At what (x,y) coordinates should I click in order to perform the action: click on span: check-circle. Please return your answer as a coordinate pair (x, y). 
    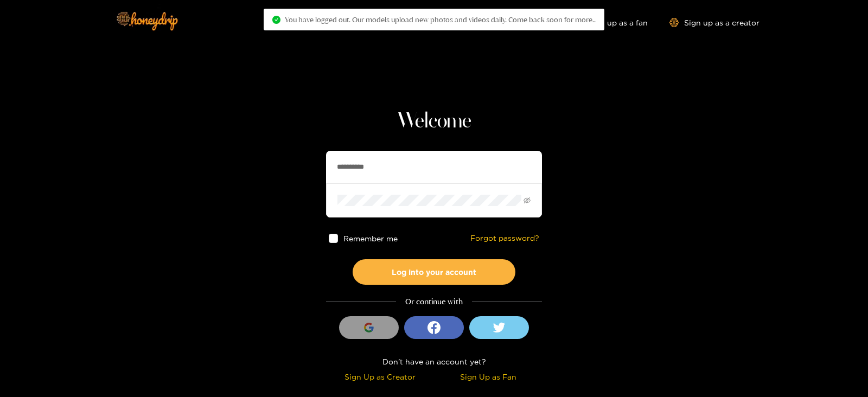
    Looking at the image, I should click on (276, 19).